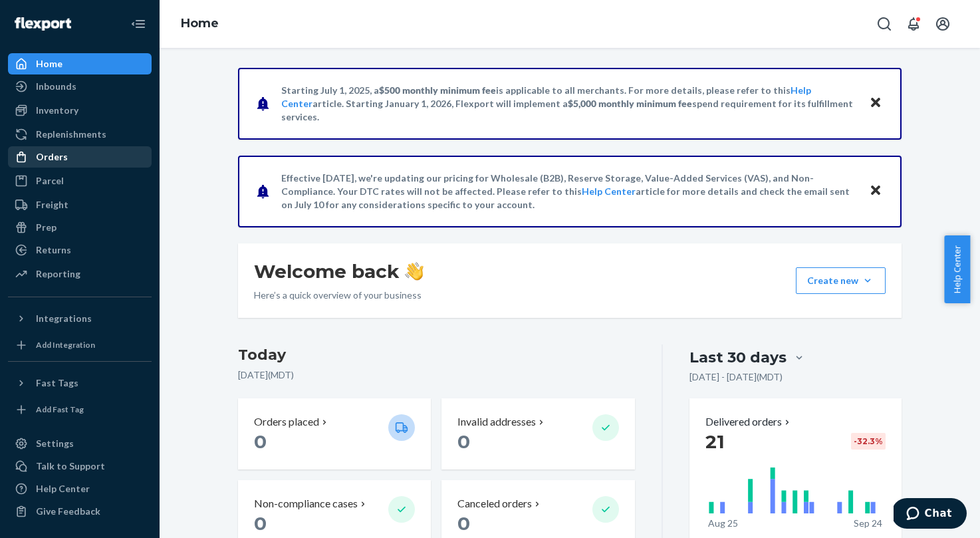 The width and height of the screenshot is (980, 538). Describe the element at coordinates (57, 383) in the screenshot. I see `div: Fast Tags` at that location.